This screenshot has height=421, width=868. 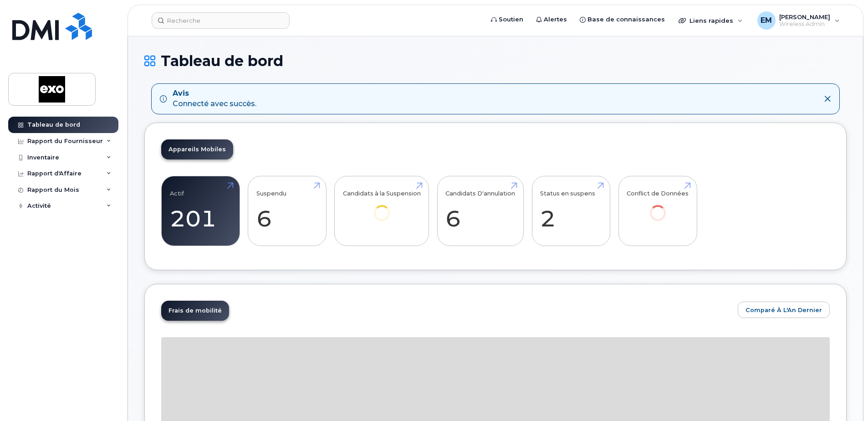 What do you see at coordinates (784, 310) in the screenshot?
I see `button: Comparé à l'An Dernier` at bounding box center [784, 310].